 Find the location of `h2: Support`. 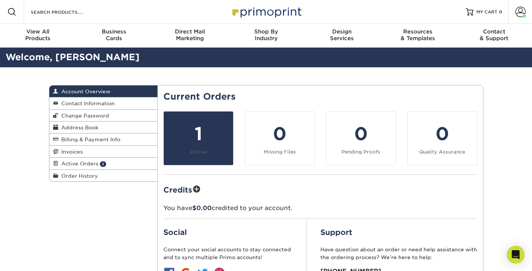

h2: Support is located at coordinates (399, 232).